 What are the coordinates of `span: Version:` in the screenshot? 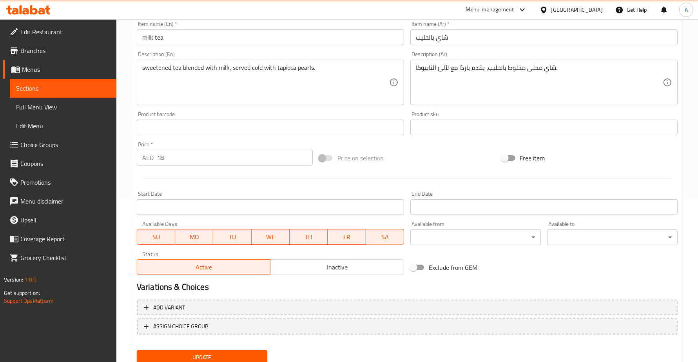 It's located at (13, 280).